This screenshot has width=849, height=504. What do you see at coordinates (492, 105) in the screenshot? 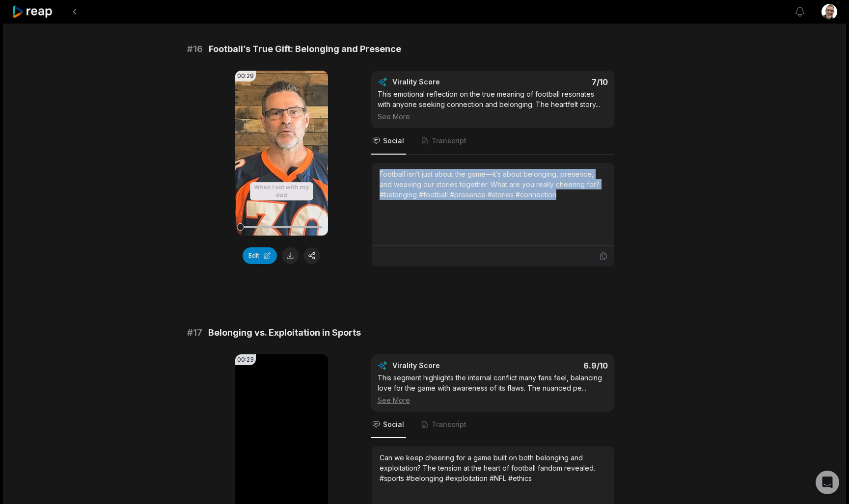
I see `div: This emotional reflection on the true meaning of football resonates with anyone seeking connectio...` at bounding box center [492, 105].